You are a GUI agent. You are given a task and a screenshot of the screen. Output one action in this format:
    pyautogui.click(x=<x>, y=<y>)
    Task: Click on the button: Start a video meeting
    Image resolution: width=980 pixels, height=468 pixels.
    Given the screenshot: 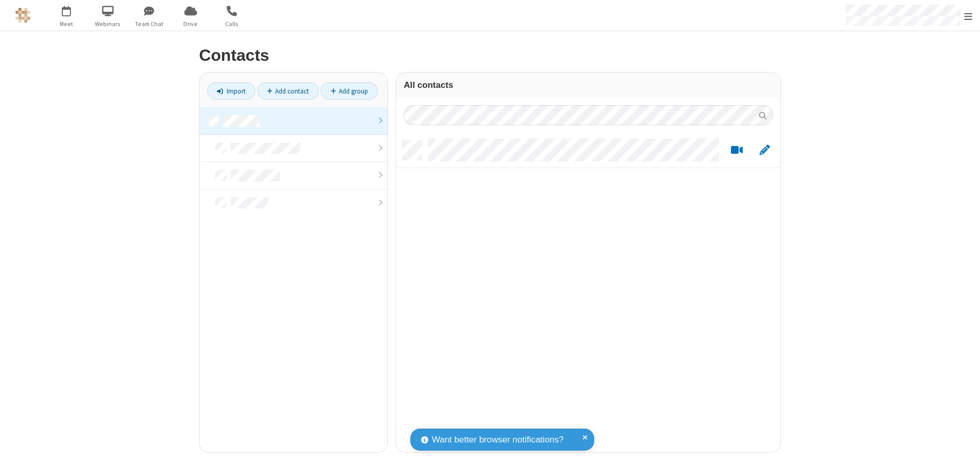 What is the action you would take?
    pyautogui.click(x=737, y=150)
    